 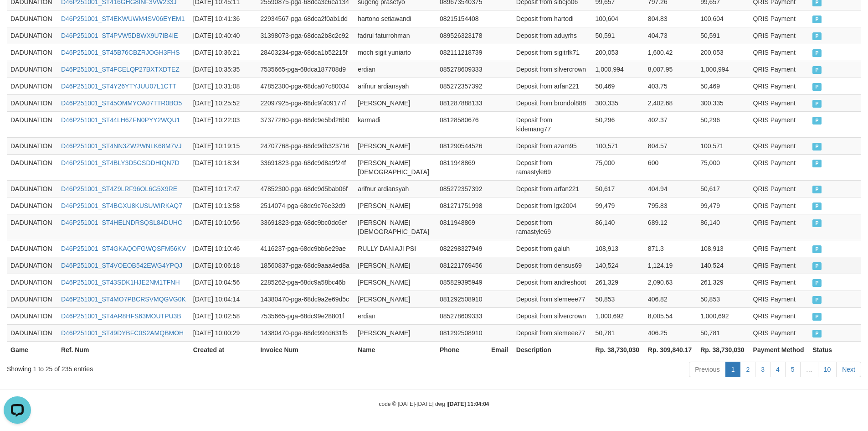 What do you see at coordinates (828, 369) in the screenshot?
I see `a: 10` at bounding box center [828, 369].